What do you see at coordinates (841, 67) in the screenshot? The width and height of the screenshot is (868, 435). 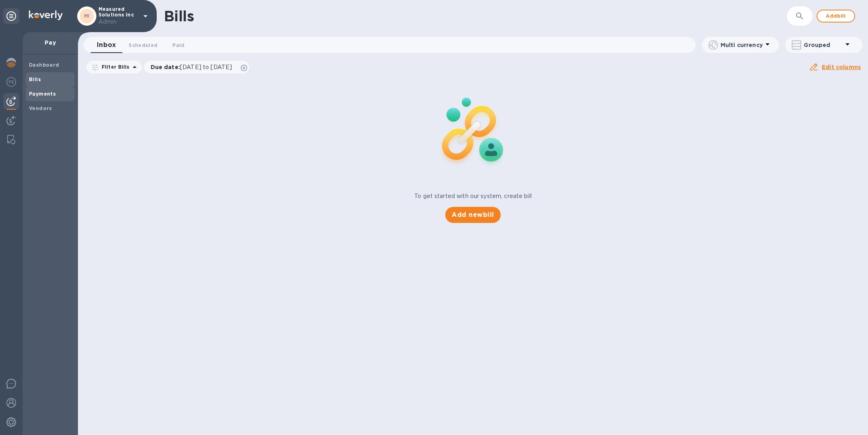 I see `u: Edit columns` at bounding box center [841, 67].